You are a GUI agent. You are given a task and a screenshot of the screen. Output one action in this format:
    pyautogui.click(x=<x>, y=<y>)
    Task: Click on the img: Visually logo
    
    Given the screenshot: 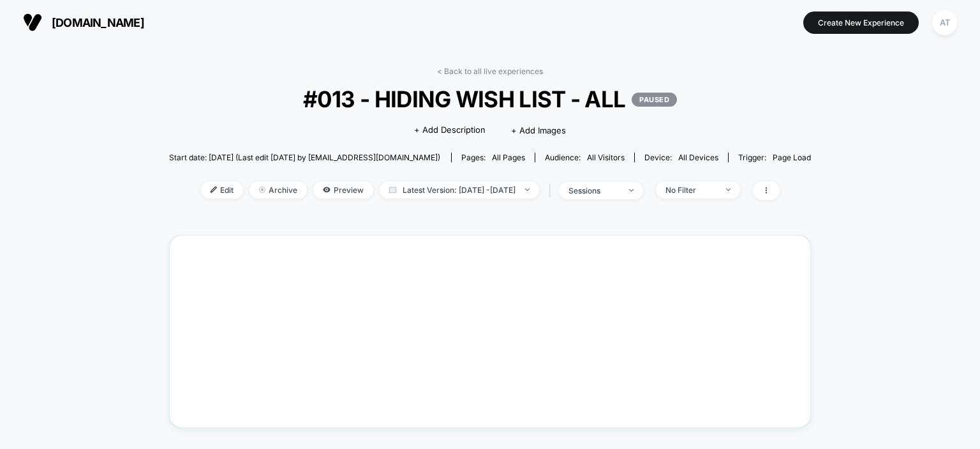 What is the action you would take?
    pyautogui.click(x=33, y=22)
    